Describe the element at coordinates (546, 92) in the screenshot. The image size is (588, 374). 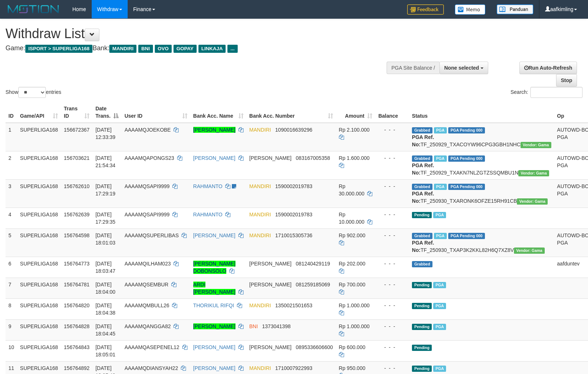
I see `label: Search:` at that location.